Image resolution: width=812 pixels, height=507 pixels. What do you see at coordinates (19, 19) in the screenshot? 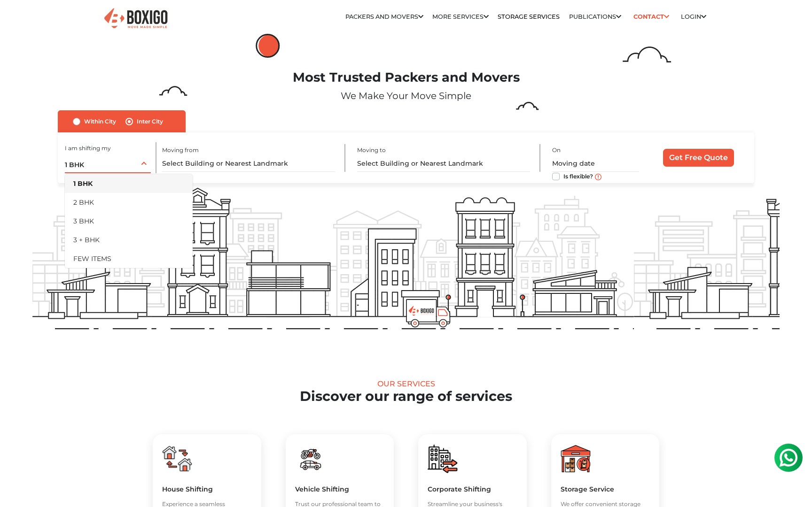
I see `img: whatsapp-icon.svg` at bounding box center [19, 19].